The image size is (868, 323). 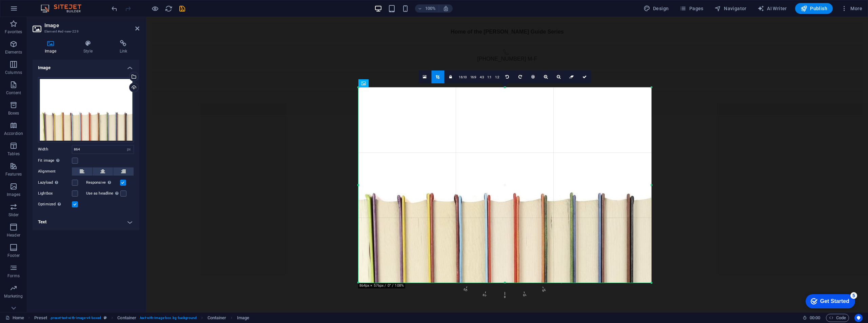 What do you see at coordinates (497, 78) in the screenshot?
I see `a: 1:2` at bounding box center [497, 78].